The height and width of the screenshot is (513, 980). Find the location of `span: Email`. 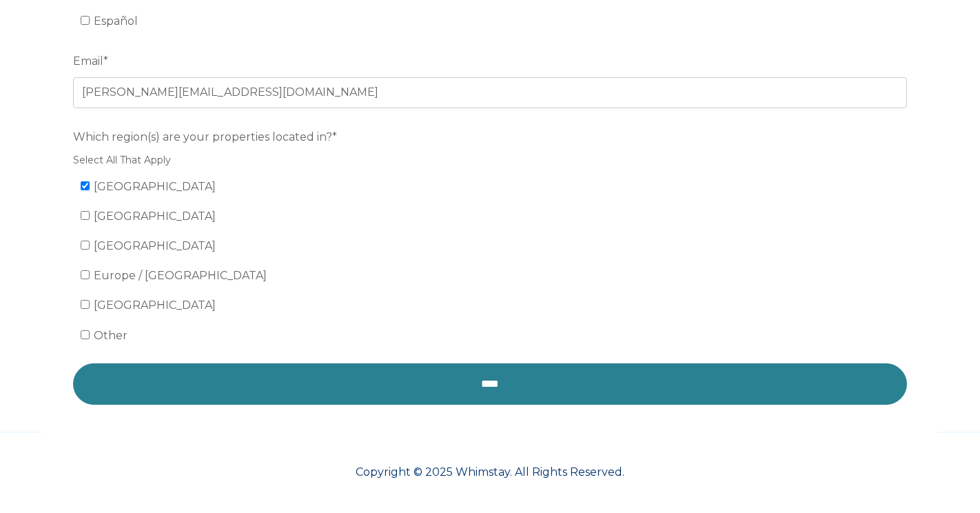

span: Email is located at coordinates (88, 61).